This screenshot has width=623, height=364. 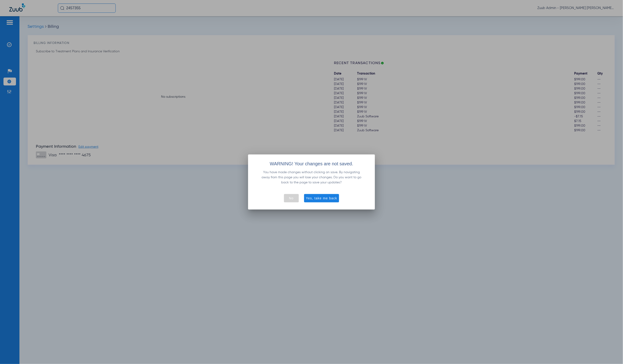 What do you see at coordinates (292, 198) in the screenshot?
I see `button: No` at bounding box center [292, 198].